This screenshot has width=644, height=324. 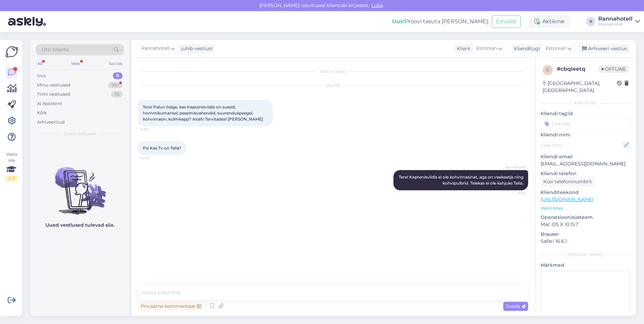 I want to click on div: 55, so click(x=117, y=94).